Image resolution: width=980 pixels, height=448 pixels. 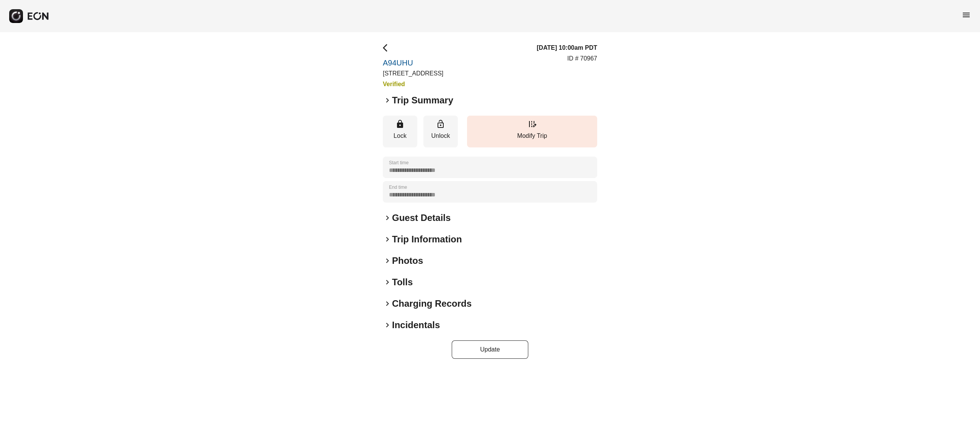 What do you see at coordinates (432, 304) in the screenshot?
I see `h2: Charging Records` at bounding box center [432, 304].